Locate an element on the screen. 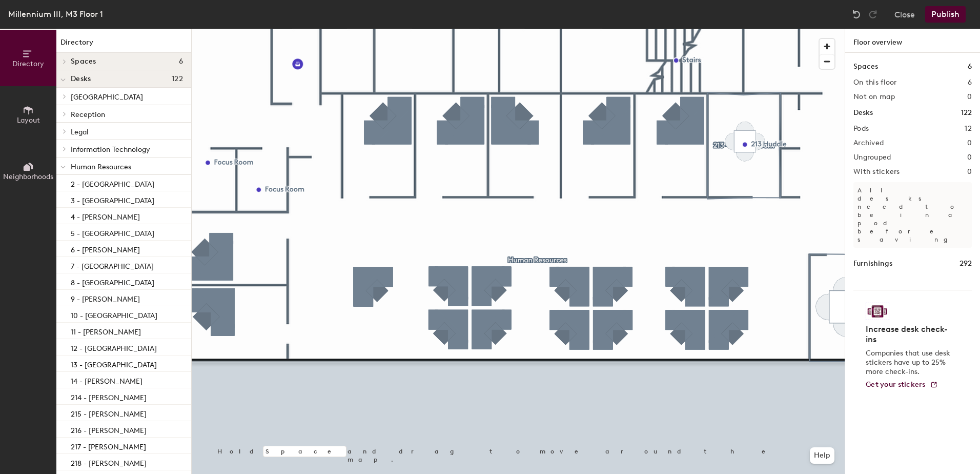 The height and width of the screenshot is (474, 980). h1: 122 is located at coordinates (966, 113).